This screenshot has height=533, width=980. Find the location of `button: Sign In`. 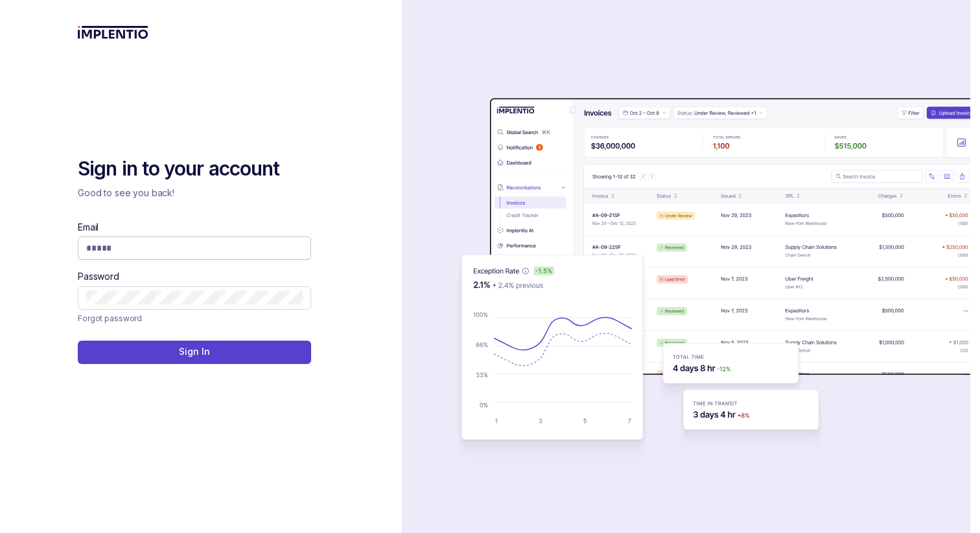

button: Sign In is located at coordinates (194, 352).